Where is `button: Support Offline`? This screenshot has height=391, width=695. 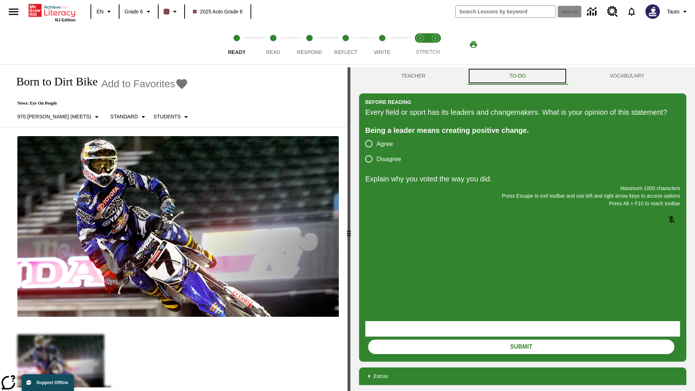 button: Support Offline is located at coordinates (48, 382).